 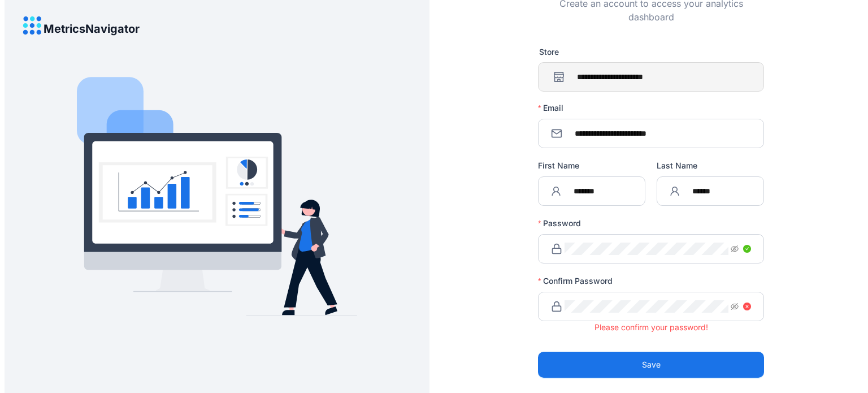 I want to click on span: shop, so click(x=558, y=77).